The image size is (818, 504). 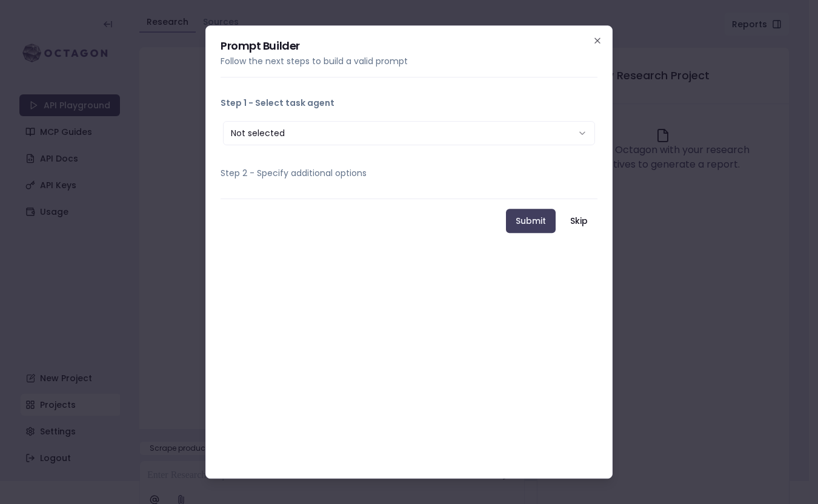 What do you see at coordinates (409, 133) in the screenshot?
I see `div: Step 1 - Select task agent` at bounding box center [409, 133].